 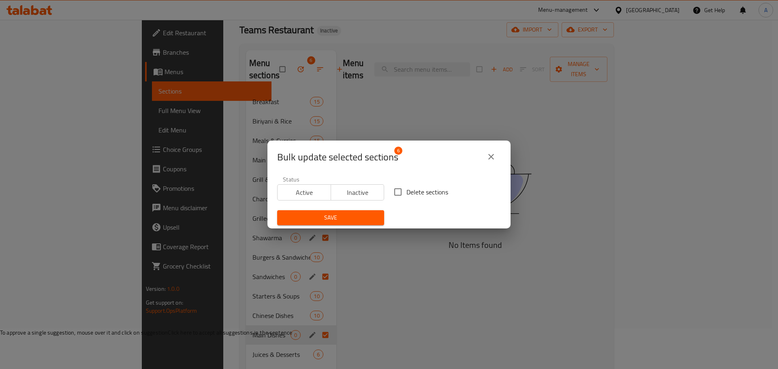 I want to click on span: Active, so click(x=304, y=192).